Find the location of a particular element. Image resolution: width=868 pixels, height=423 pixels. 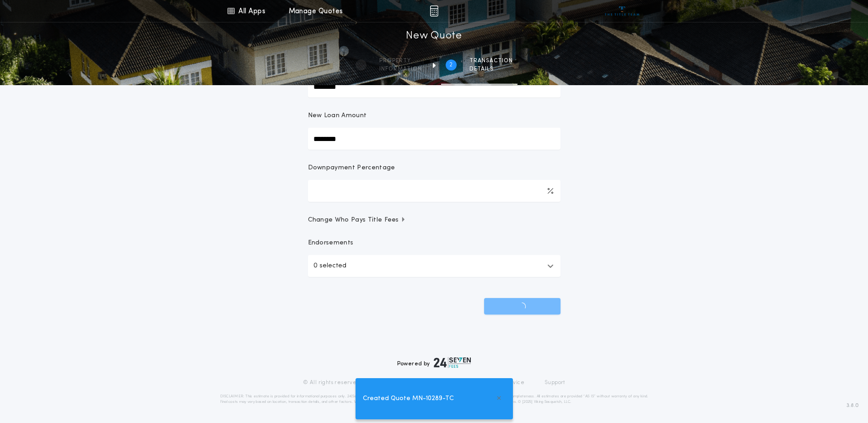

img: vs-icon is located at coordinates (622, 11).